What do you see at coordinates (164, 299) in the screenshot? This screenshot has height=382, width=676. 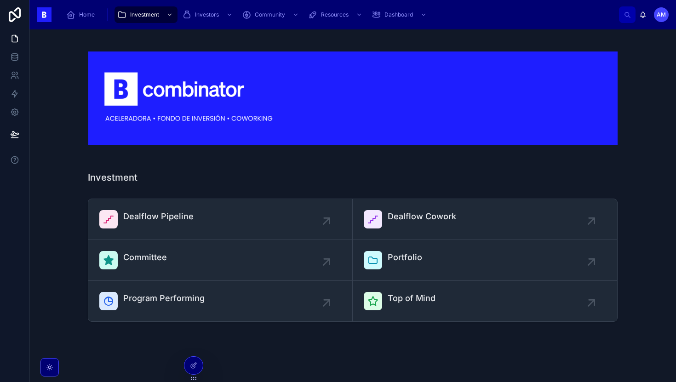 I see `span: Program Performing` at bounding box center [164, 299].